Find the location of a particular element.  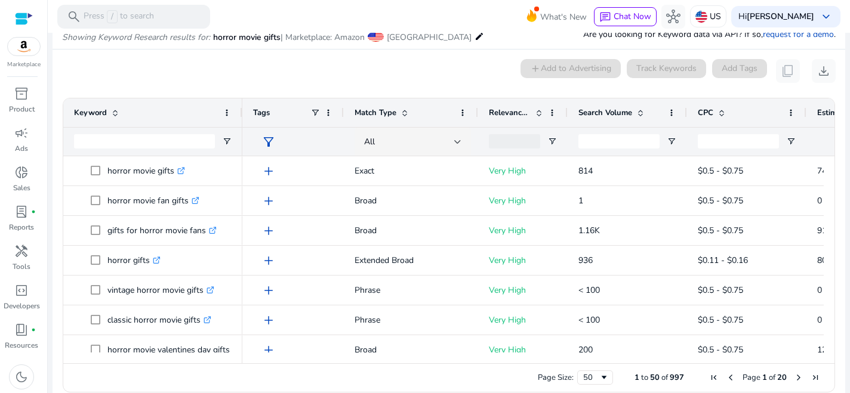

p: US is located at coordinates (715, 16).